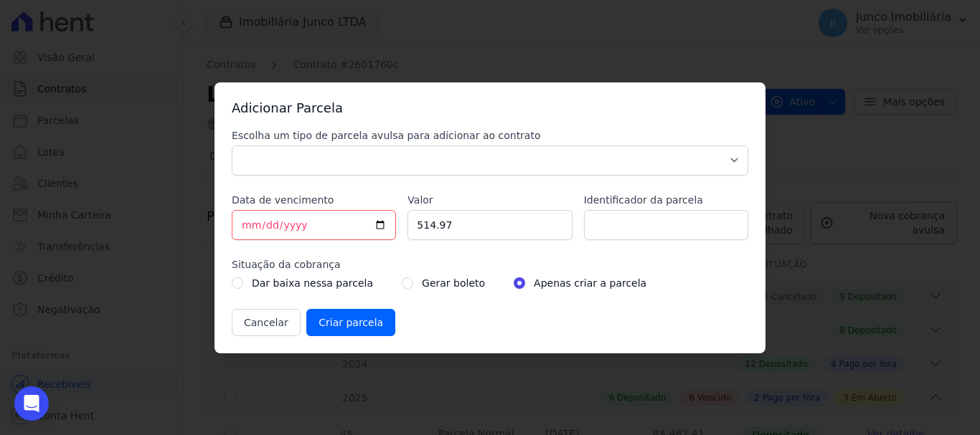 The width and height of the screenshot is (980, 435). Describe the element at coordinates (351, 323) in the screenshot. I see `input: Criar parcela` at that location.